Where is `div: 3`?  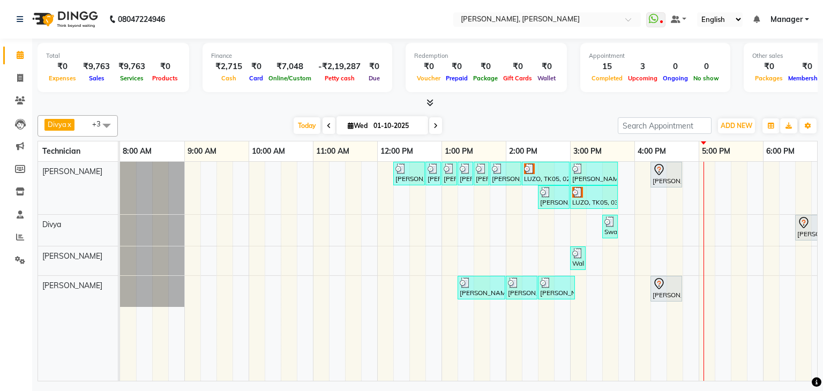
div: 3 is located at coordinates (643, 66).